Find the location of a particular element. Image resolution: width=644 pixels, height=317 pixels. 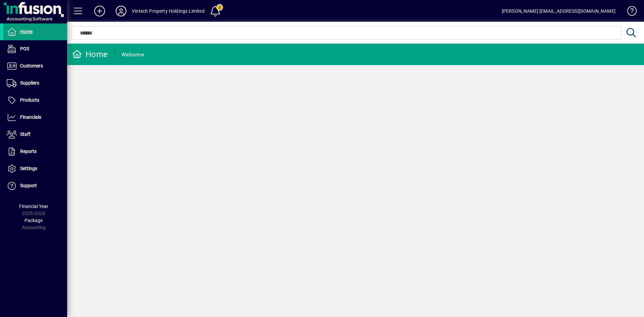

button: Profile is located at coordinates (121, 11).